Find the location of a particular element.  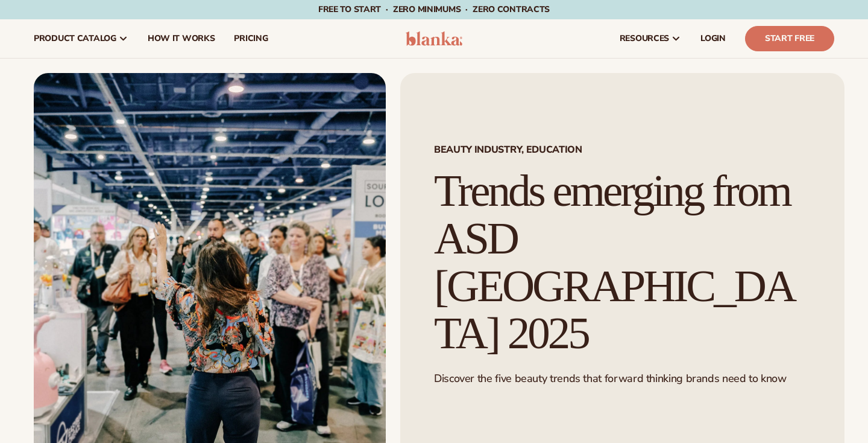

span: resources is located at coordinates (645, 38).